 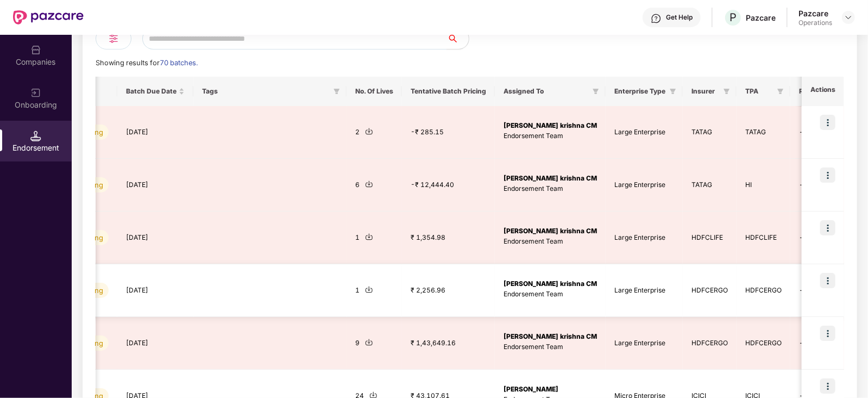 What do you see at coordinates (375, 91) in the screenshot?
I see `th: No. Of Lives` at bounding box center [375, 91].